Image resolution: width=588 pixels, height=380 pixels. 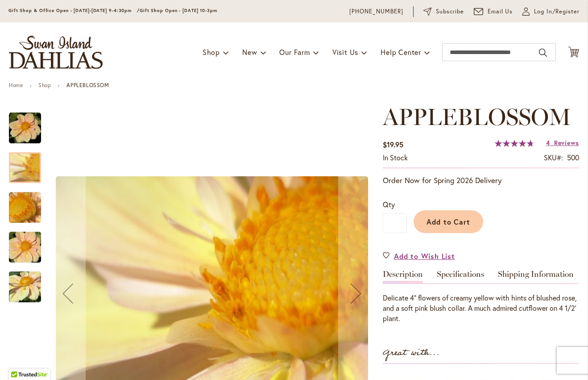 I want to click on div: 500, so click(x=573, y=158).